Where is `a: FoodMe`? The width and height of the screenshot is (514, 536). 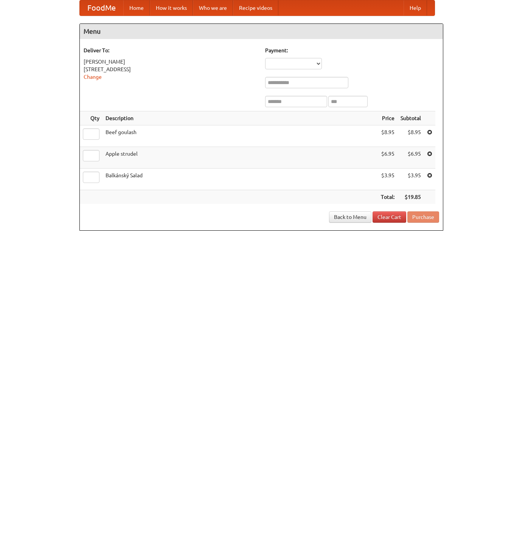 a: FoodMe is located at coordinates (101, 8).